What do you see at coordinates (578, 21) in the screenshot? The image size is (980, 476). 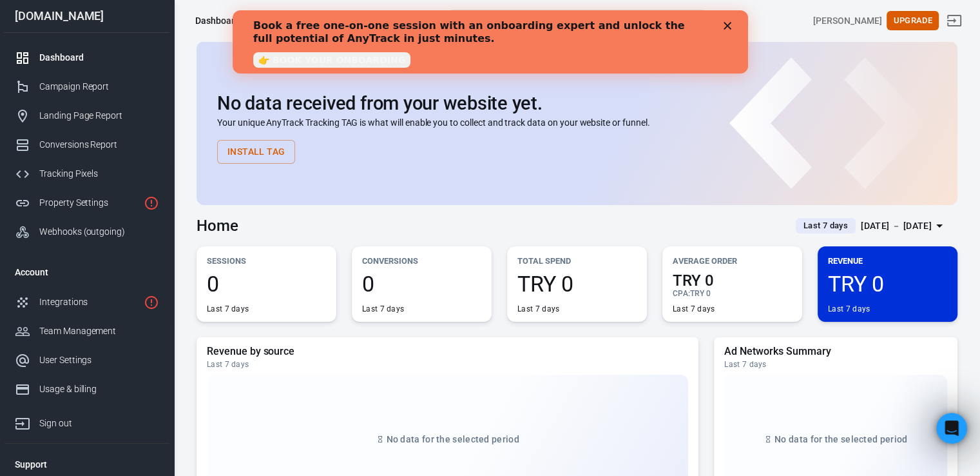 I see `button: Find anything...⌘ + K` at bounding box center [578, 21].